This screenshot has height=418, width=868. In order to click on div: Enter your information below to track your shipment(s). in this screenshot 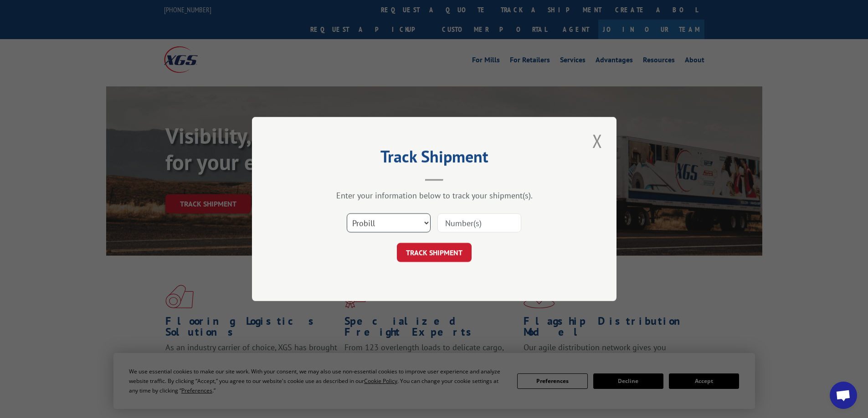, I will do `click(434, 195)`.